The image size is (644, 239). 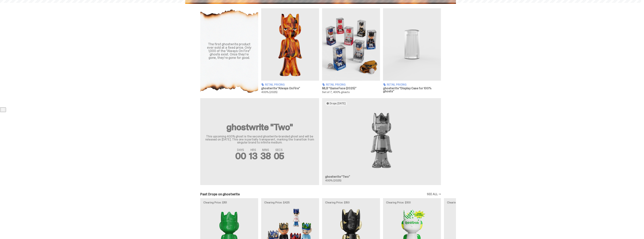 I want to click on span: 05, so click(x=279, y=156).